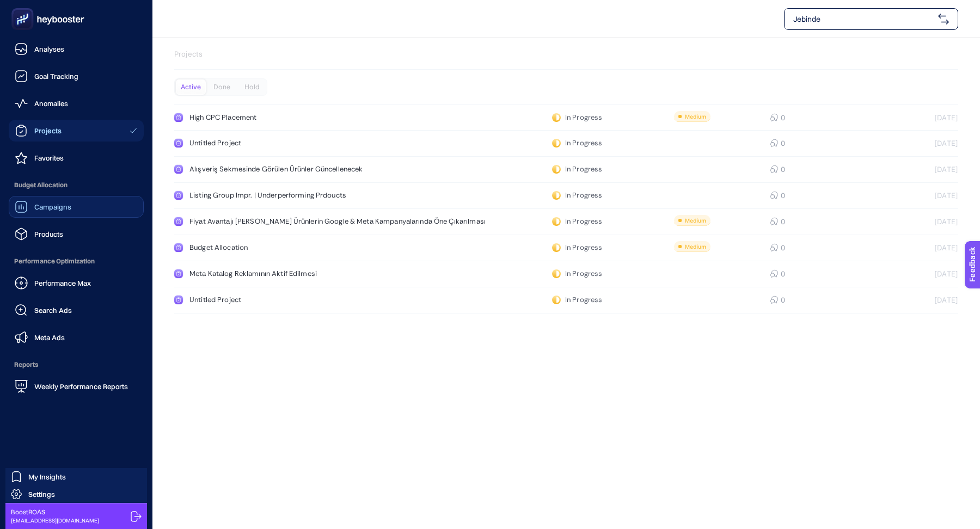 The image size is (980, 529). What do you see at coordinates (315, 118) in the screenshot?
I see `div: High CPC Placement` at bounding box center [315, 118].